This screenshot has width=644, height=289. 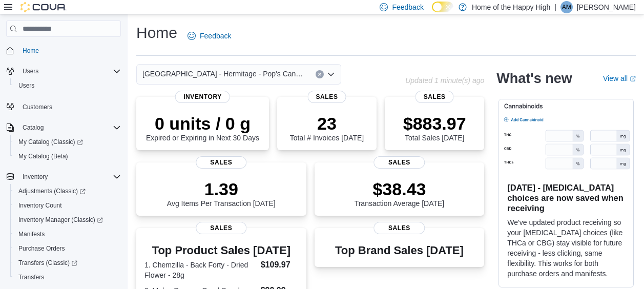 I want to click on h2: What's new, so click(x=534, y=78).